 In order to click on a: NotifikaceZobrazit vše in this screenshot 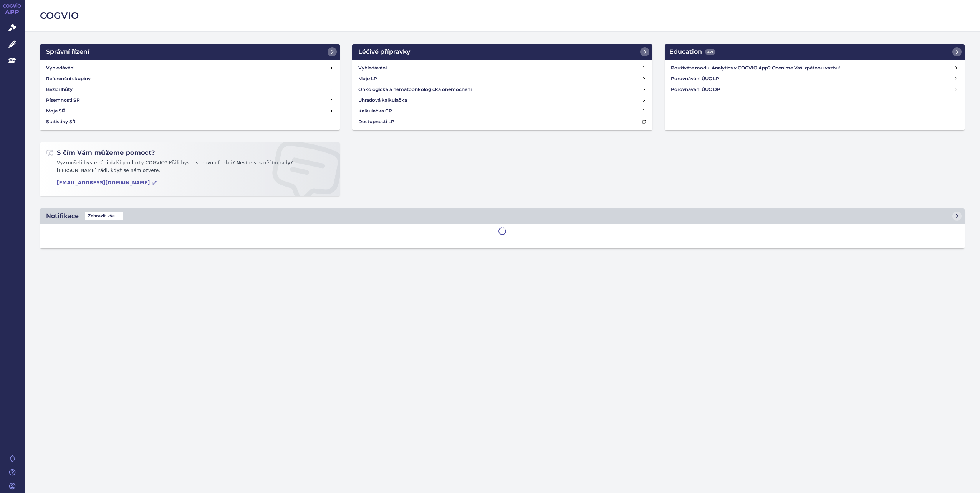, I will do `click(502, 216)`.